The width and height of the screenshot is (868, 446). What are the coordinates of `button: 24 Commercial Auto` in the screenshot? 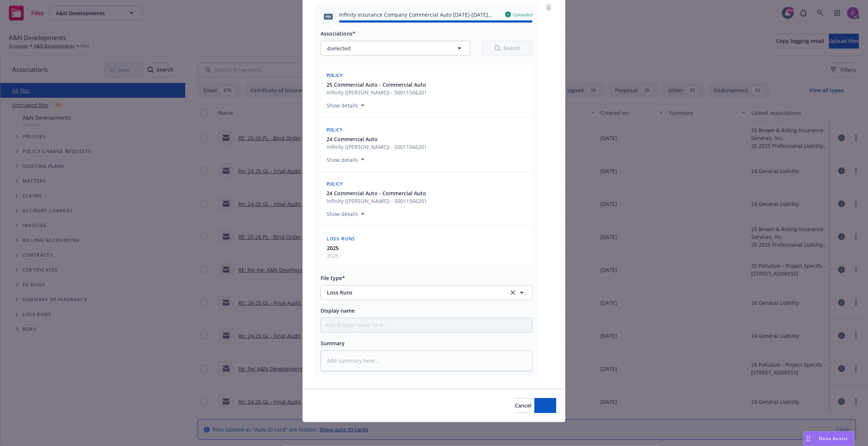 It's located at (377, 139).